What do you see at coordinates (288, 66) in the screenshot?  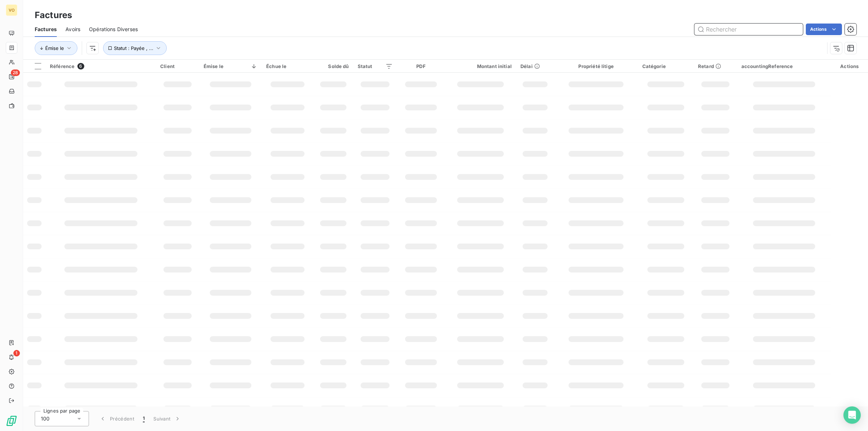 I see `div: Échue le` at bounding box center [288, 66].